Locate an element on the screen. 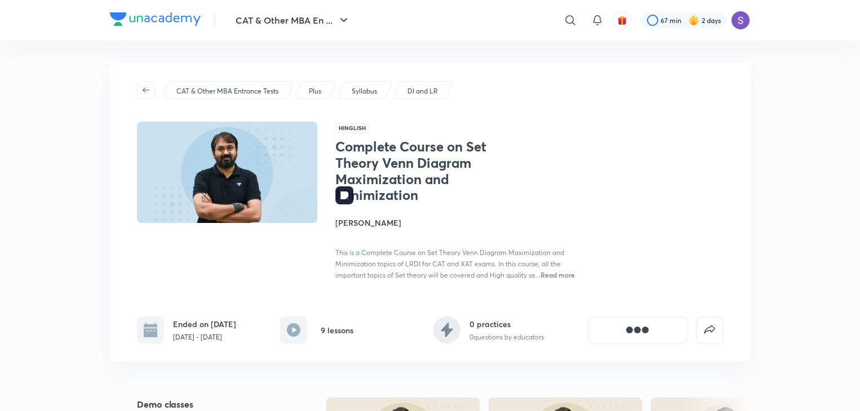 The image size is (860, 411). a: Plus is located at coordinates (315, 91).